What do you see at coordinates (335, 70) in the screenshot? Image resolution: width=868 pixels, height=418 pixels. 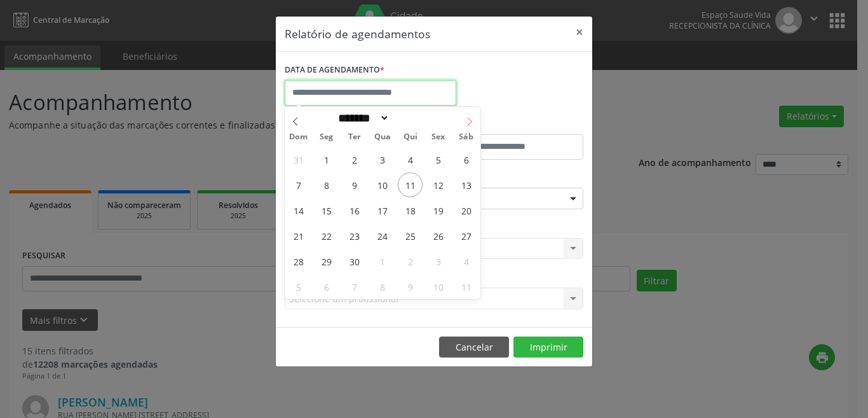 I see `label: DATA DE AGENDAMENTO` at bounding box center [335, 70].